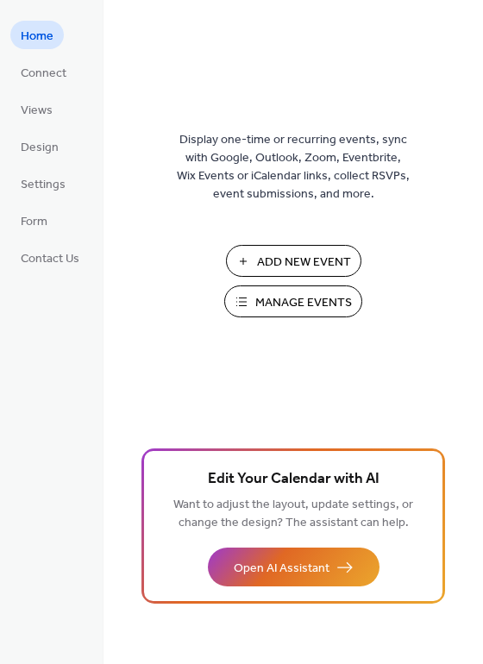 The height and width of the screenshot is (664, 483). I want to click on span: Connect, so click(43, 73).